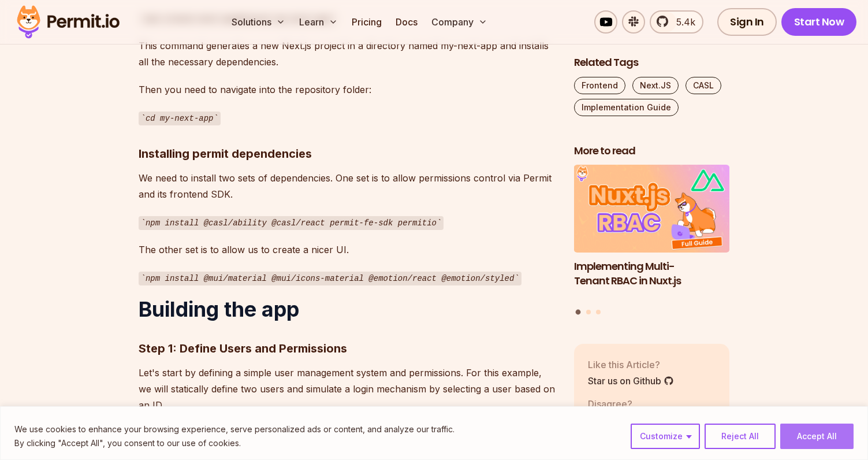  What do you see at coordinates (406, 22) in the screenshot?
I see `a: Docs` at bounding box center [406, 22].